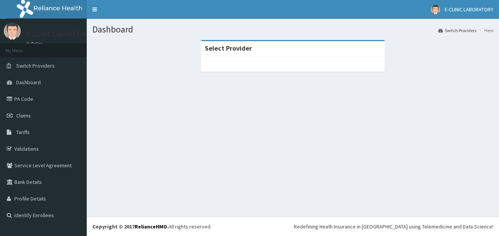 This screenshot has width=499, height=236. What do you see at coordinates (469, 9) in the screenshot?
I see `span: E-CLINIC LABORATORY` at bounding box center [469, 9].